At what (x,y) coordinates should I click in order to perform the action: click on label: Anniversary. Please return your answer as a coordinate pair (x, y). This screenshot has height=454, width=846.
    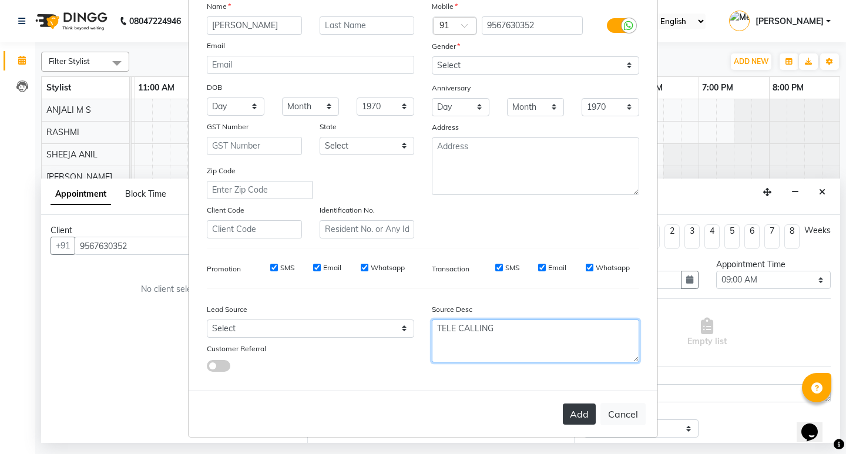
    Looking at the image, I should click on (451, 88).